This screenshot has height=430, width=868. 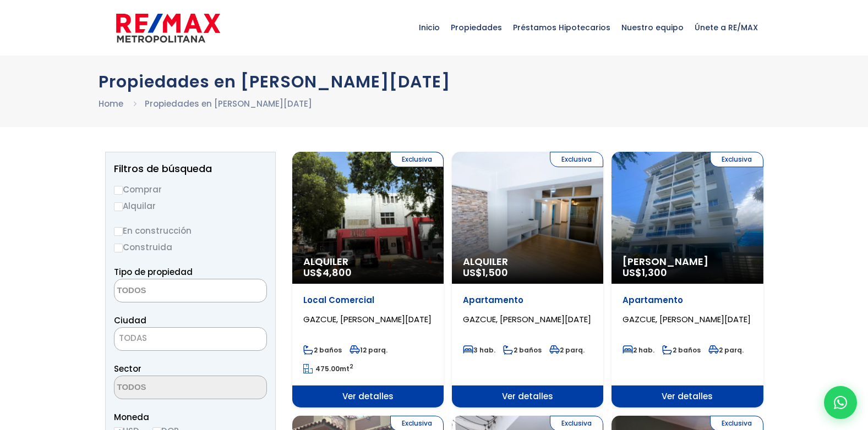 I want to click on label: Alquilar, so click(x=191, y=206).